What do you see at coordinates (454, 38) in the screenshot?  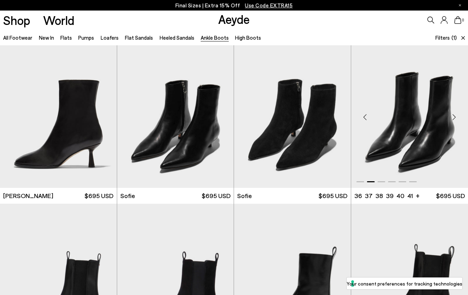 I see `span: (1)` at bounding box center [454, 38].